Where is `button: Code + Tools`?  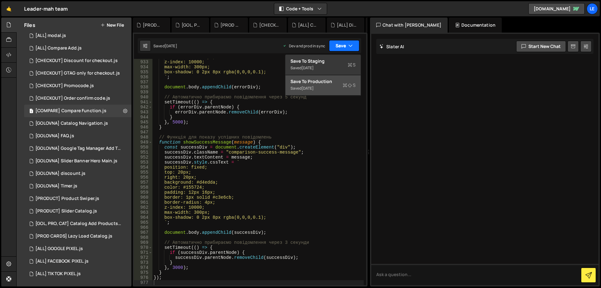 button: Code + Tools is located at coordinates (301, 9).